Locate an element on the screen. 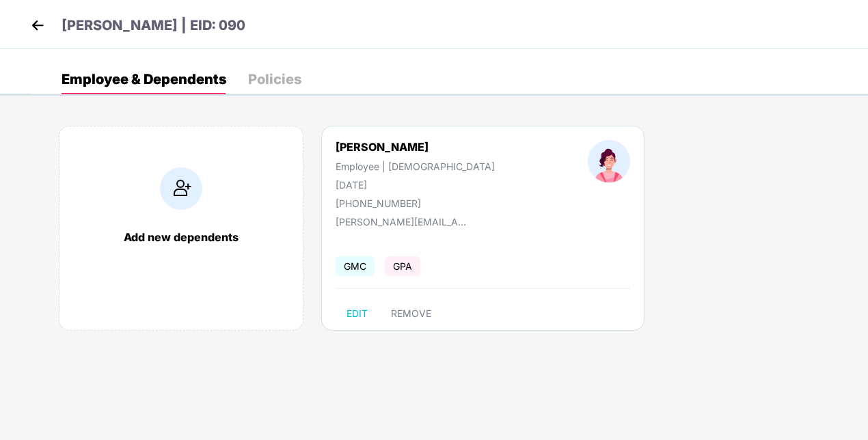  img: back is located at coordinates (38, 25).